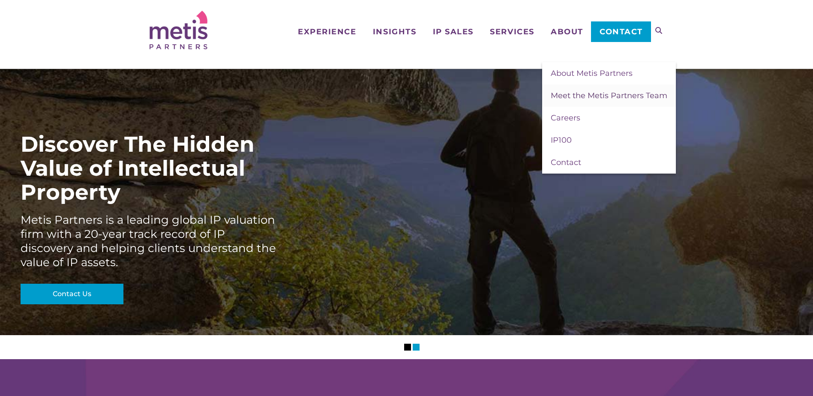 This screenshot has height=396, width=813. What do you see at coordinates (178, 30) in the screenshot?
I see `img: Metis Partners` at bounding box center [178, 30].